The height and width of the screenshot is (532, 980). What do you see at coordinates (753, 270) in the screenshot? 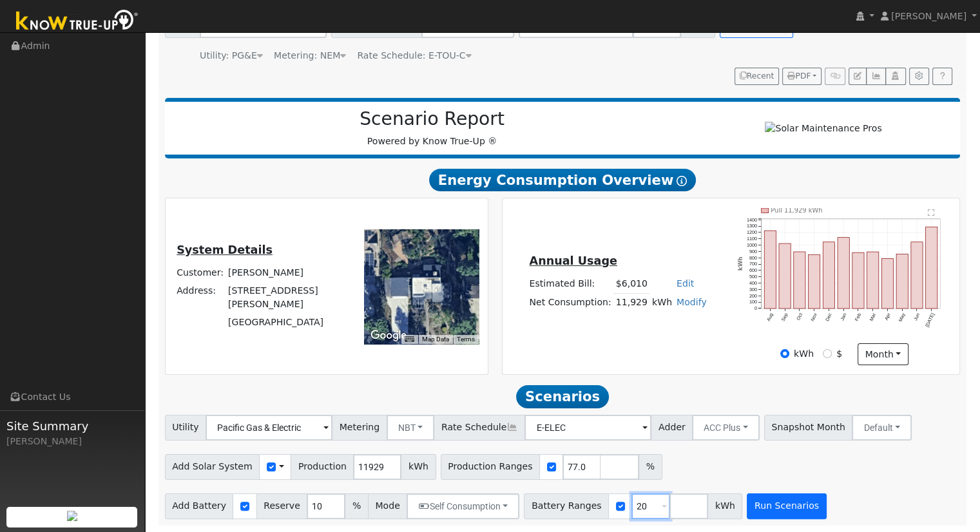
I see `text: 600` at bounding box center [753, 270].